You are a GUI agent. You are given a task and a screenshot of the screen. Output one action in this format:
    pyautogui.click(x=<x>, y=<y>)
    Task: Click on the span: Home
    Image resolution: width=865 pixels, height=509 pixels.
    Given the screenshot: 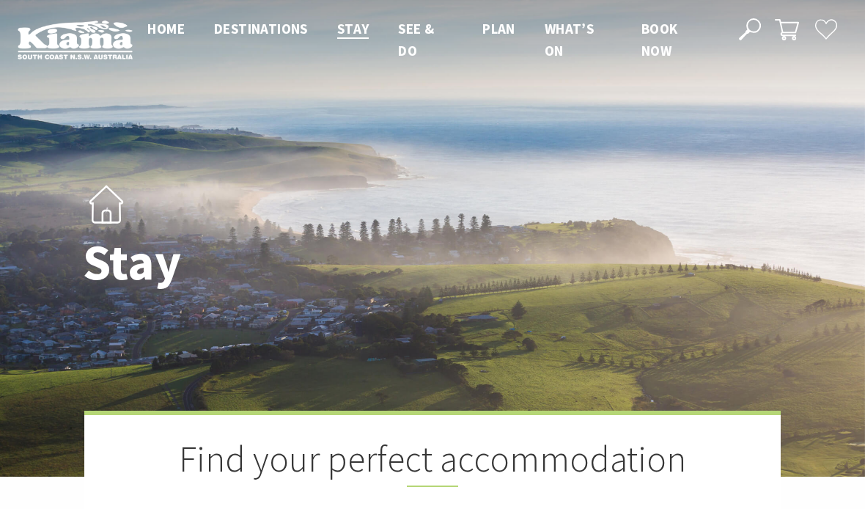 What is the action you would take?
    pyautogui.click(x=166, y=29)
    